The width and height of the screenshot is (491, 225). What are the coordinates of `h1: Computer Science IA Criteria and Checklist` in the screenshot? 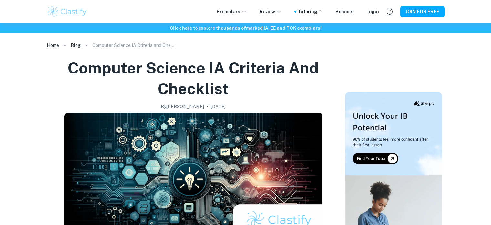 It's located at (193, 78).